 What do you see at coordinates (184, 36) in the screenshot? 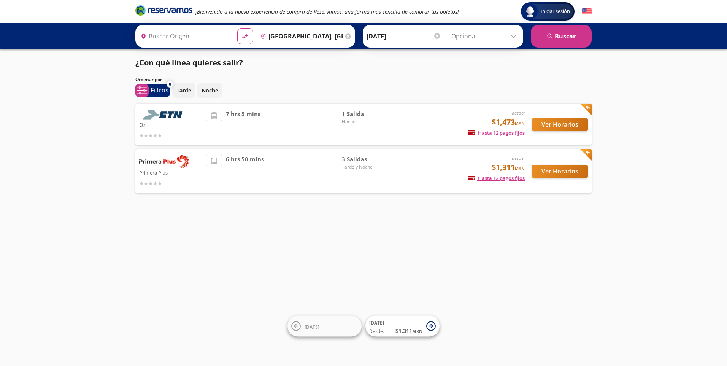
I see `input: Buscar Origen` at bounding box center [184, 36].